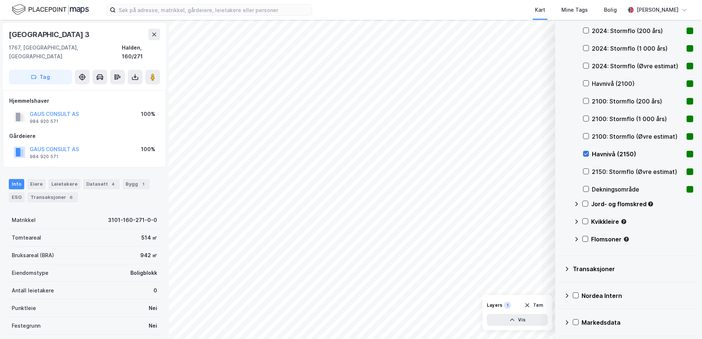 The image size is (702, 339). I want to click on div: 0, so click(155, 291).